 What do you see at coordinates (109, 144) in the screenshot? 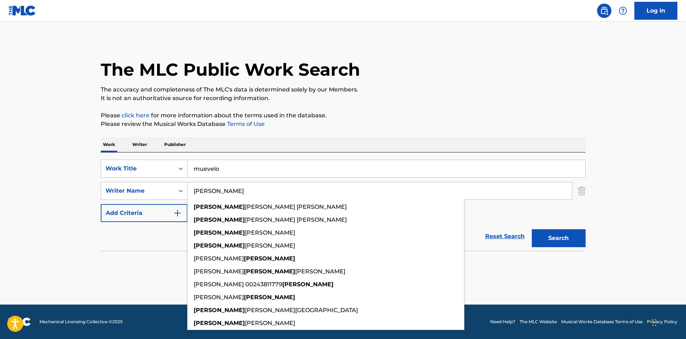
I see `p: Work` at bounding box center [109, 144].